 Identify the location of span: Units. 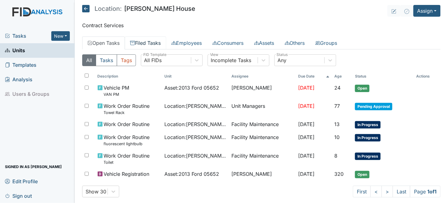
(15, 50).